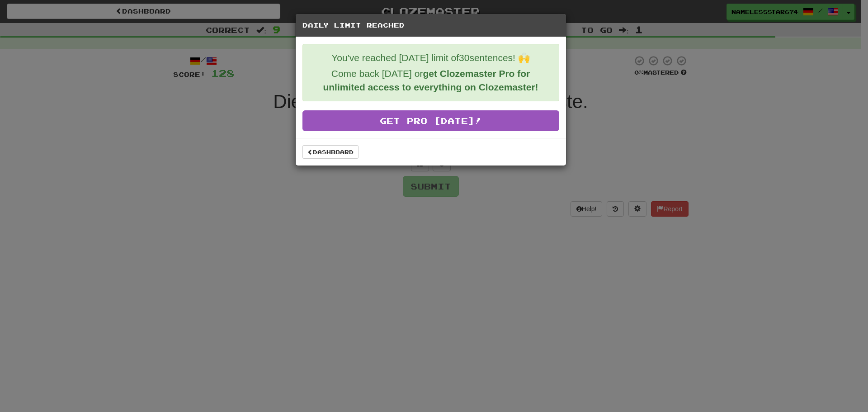 The height and width of the screenshot is (412, 868). I want to click on a: Dashboard, so click(330, 152).